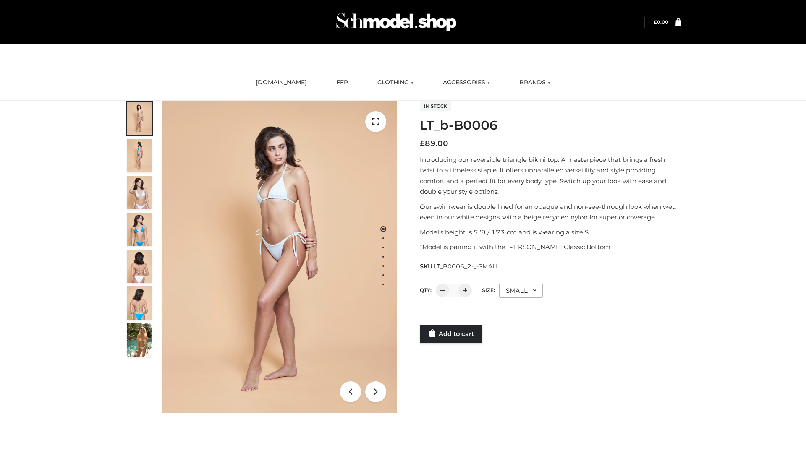 This screenshot has height=453, width=806. What do you see at coordinates (280, 257) in the screenshot?
I see `img: ArielClassicBikiniTop_CloudNine_AzureSky_OW114ECO_1` at bounding box center [280, 257].